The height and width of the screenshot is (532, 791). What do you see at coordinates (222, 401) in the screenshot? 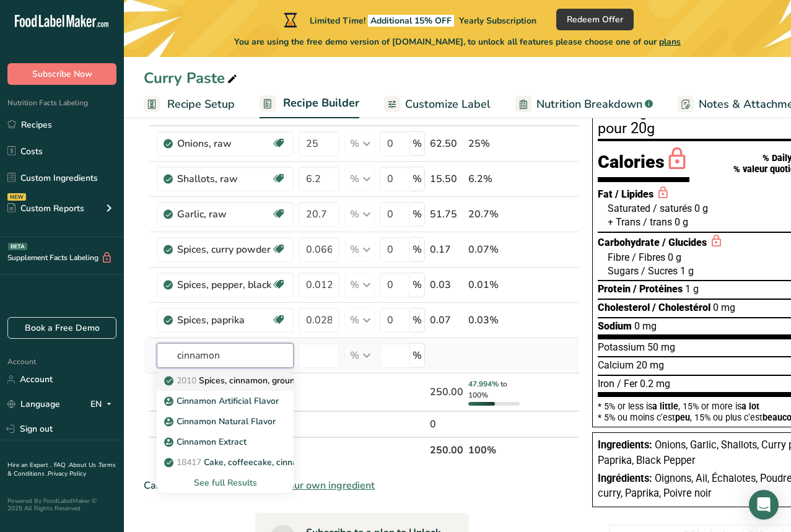
I see `p: Cinnamon Artificial Flavor` at bounding box center [222, 401].